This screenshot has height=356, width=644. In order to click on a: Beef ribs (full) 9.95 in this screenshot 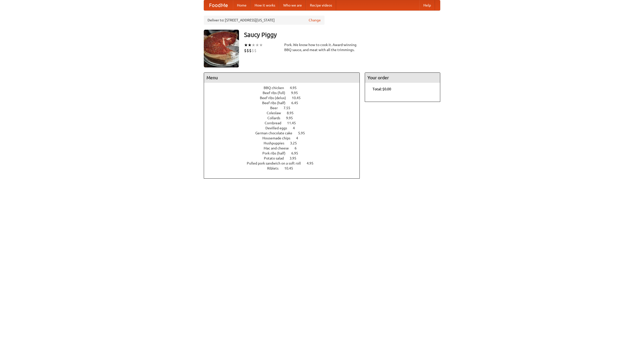, I will do `click(285, 93)`.